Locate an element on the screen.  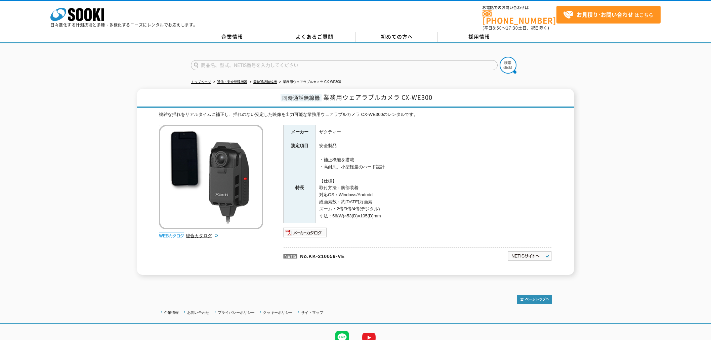
a: サイトマップ is located at coordinates (312, 312).